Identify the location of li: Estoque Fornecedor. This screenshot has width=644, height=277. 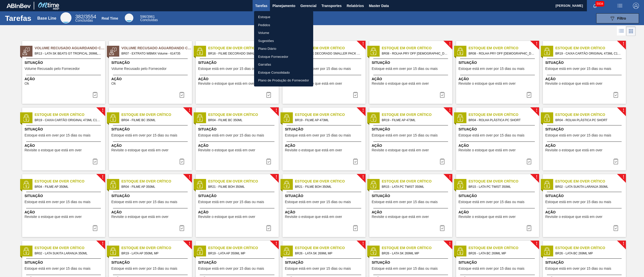
(284, 57).